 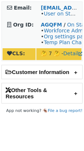 I want to click on h2: Customer Information, so click(x=42, y=72).